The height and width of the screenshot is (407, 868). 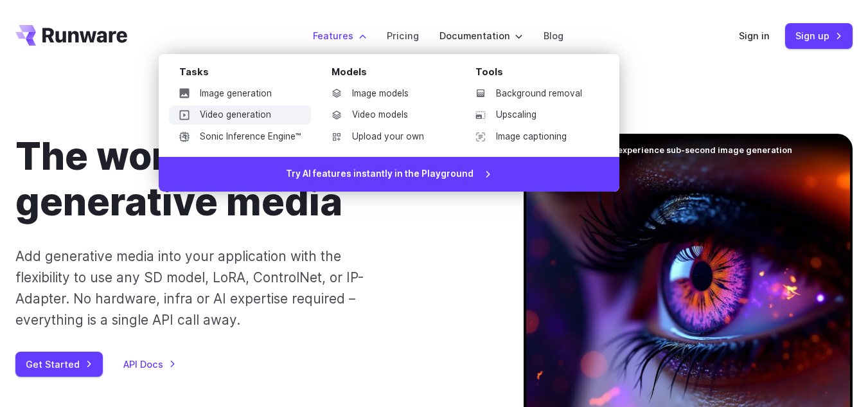 I want to click on p: Add generative media into your application with the flexibility to use any SD model, LoRA, Contro..., so click(x=203, y=288).